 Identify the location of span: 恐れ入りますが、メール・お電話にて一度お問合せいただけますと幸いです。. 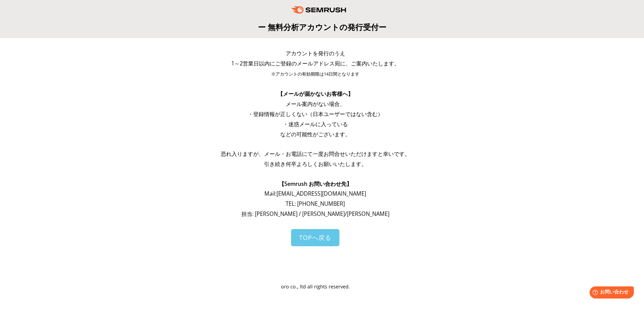
(316, 154).